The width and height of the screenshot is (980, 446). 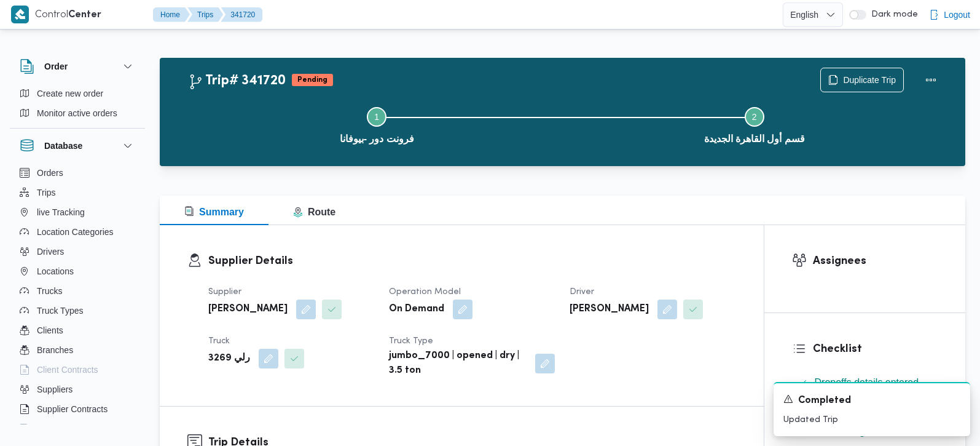 I want to click on span: فرونت دور -بيوفانا, so click(x=377, y=139).